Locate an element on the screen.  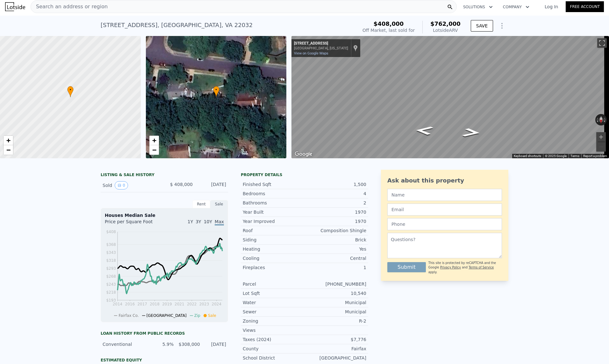
tspan: $368 is located at coordinates (111, 244).